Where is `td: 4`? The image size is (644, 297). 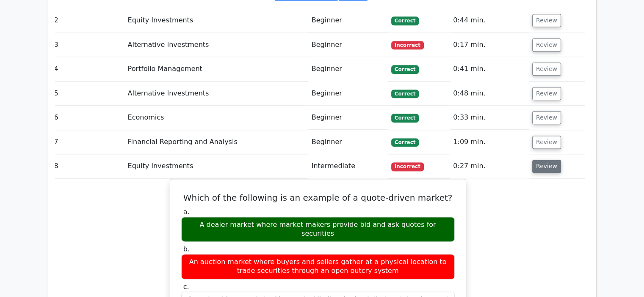 td: 4 is located at coordinates (88, 69).